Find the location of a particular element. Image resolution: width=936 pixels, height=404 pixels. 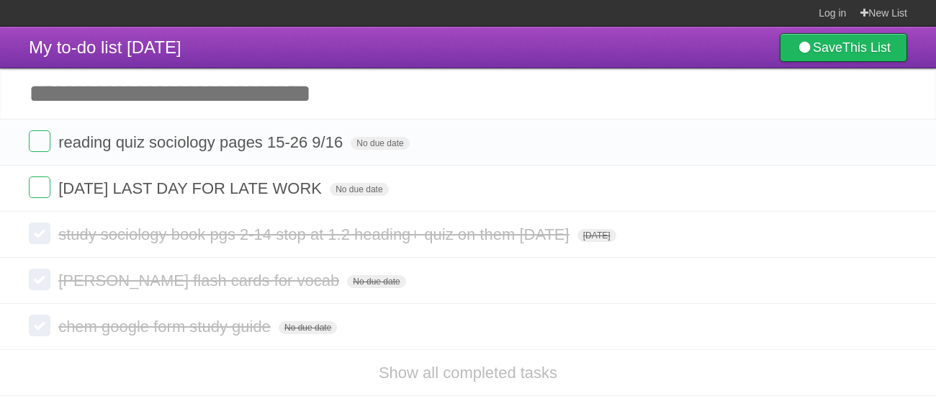

span: reading quiz sociology pages 15-26 9/16 is located at coordinates (202, 142).